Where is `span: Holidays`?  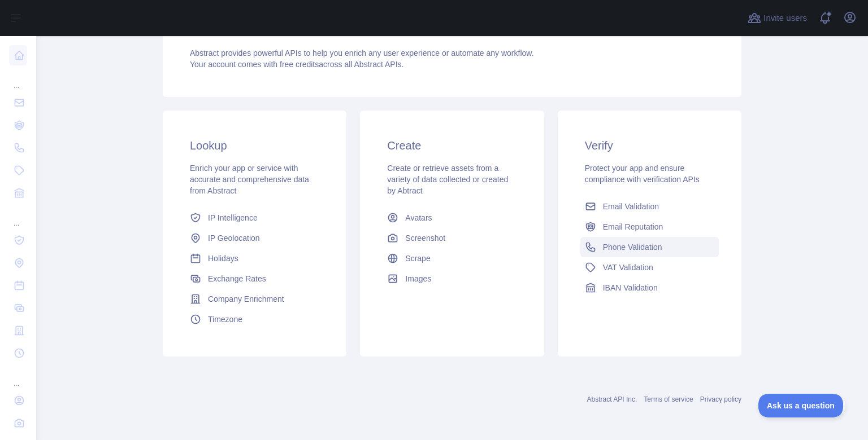
span: Holidays is located at coordinates (223, 259).